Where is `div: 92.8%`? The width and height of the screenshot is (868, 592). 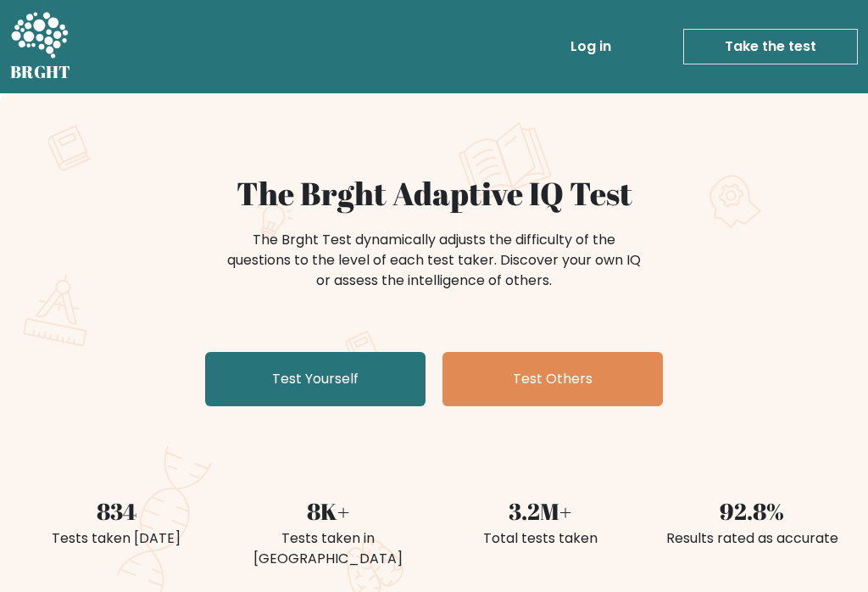 div: 92.8% is located at coordinates (752, 511).